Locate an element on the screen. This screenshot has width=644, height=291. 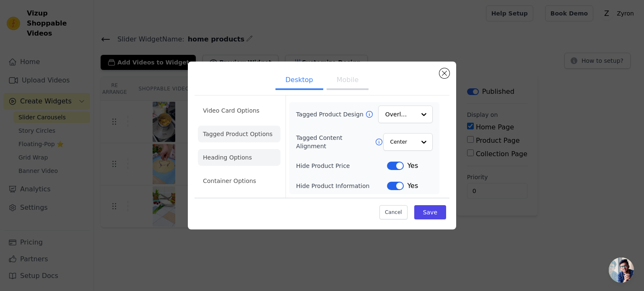
button: Save is located at coordinates (430, 212).